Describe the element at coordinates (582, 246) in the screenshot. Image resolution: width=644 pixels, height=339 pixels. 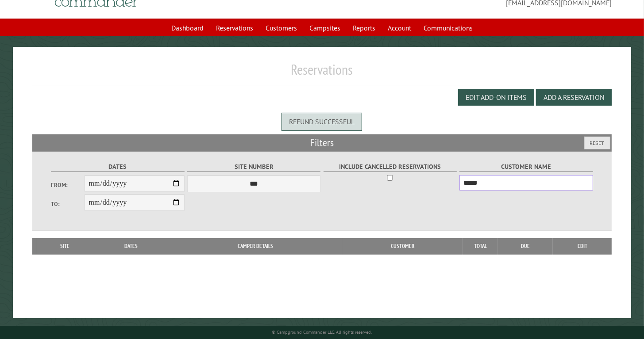
I see `th: Edit` at that location.